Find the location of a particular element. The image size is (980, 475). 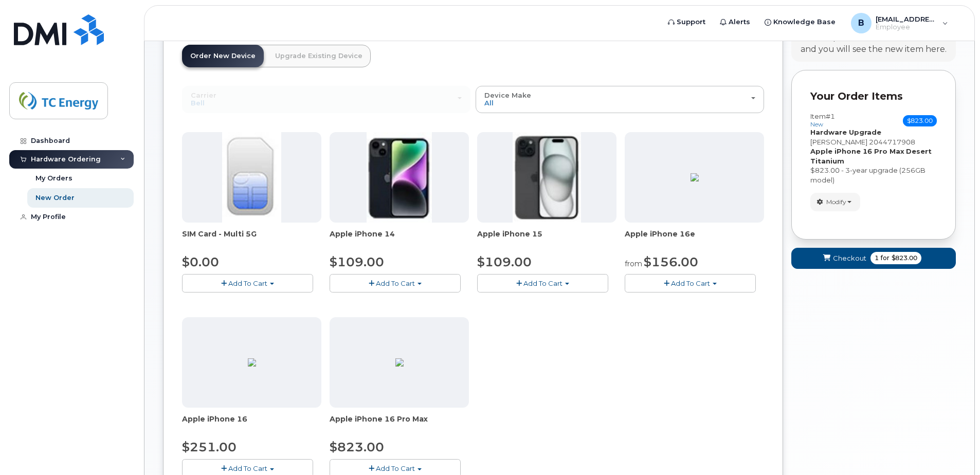

div: Choose product from the left side and you will see the new item here. is located at coordinates (874, 44).